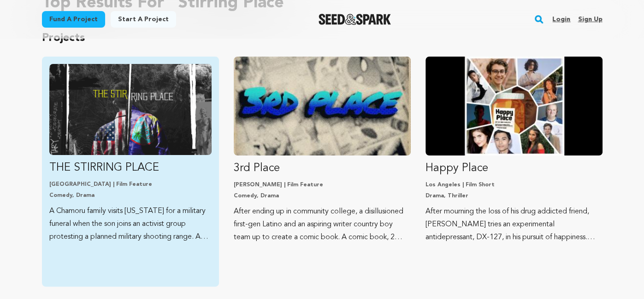 The height and width of the screenshot is (299, 644). What do you see at coordinates (514, 150) in the screenshot?
I see `a: Fund Happy Place` at bounding box center [514, 150].